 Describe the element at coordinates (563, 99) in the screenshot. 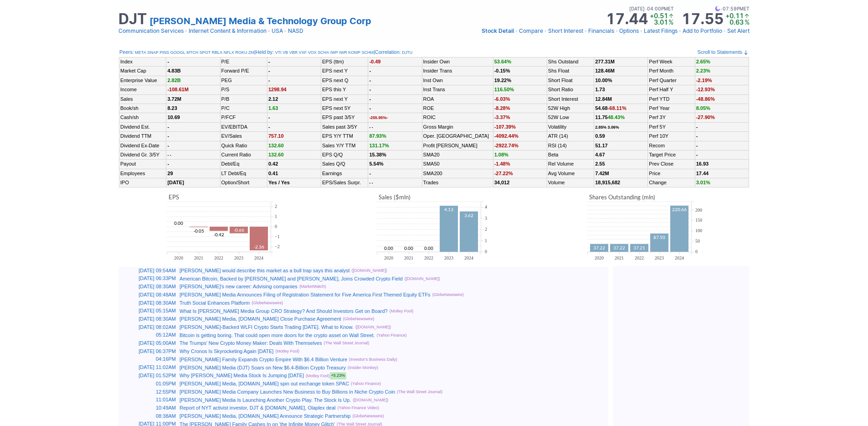

I see `a: Short Interest` at that location.